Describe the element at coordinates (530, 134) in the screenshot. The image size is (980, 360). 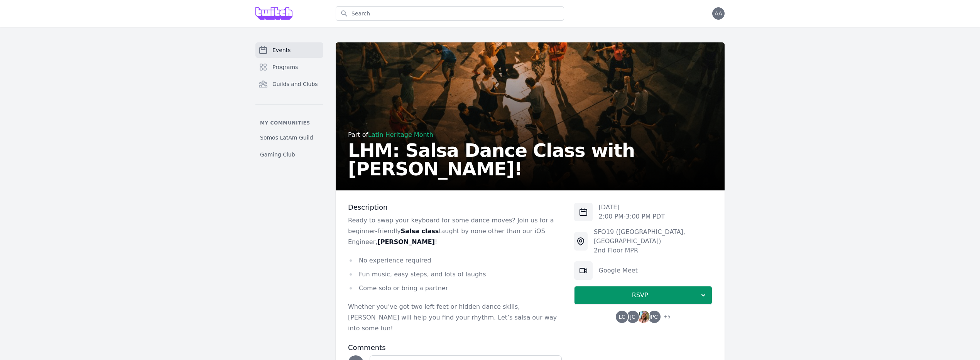
I see `div: Part of` at that location.